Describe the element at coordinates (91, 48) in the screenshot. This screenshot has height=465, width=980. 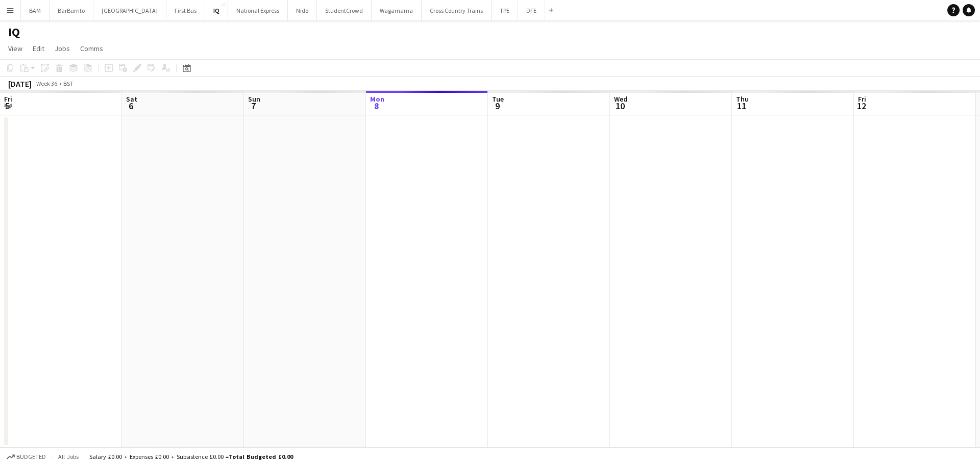
I see `a: Comms` at that location.